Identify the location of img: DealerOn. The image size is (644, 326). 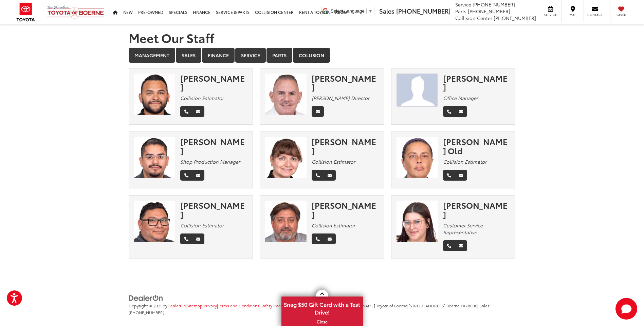
(146, 298).